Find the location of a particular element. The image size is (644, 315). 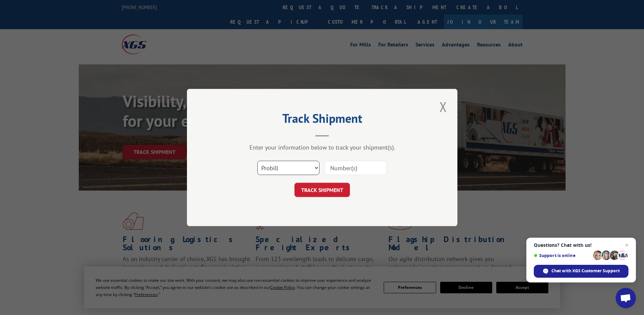

div: Enter your information below to track your shipment(s). is located at coordinates (322, 147).